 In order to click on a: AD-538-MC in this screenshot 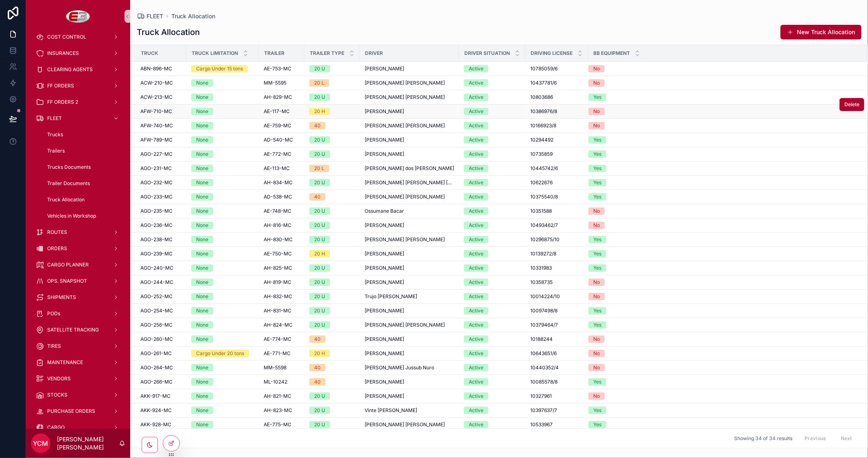, I will do `click(281, 197)`.